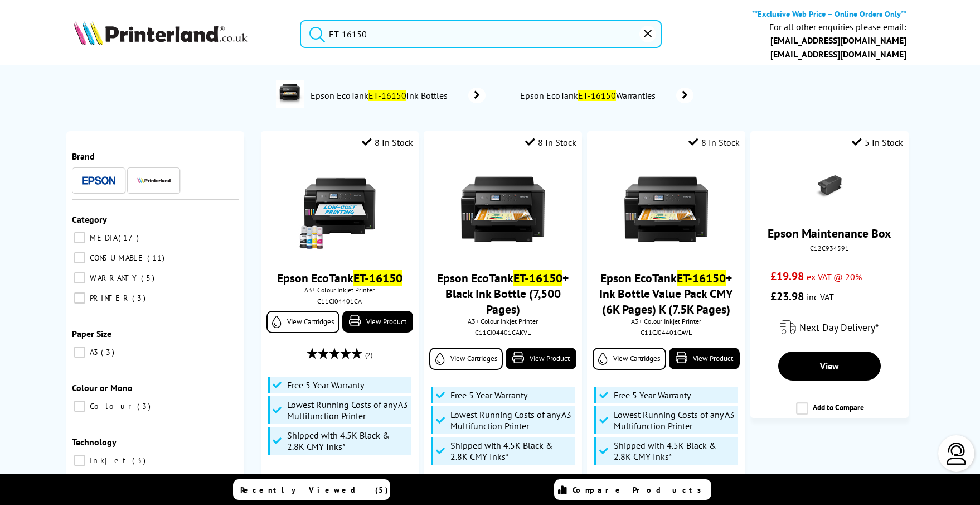 The width and height of the screenshot is (980, 505). What do you see at coordinates (589, 95) in the screenshot?
I see `span: Epson EcoTank Warranties` at bounding box center [589, 95].